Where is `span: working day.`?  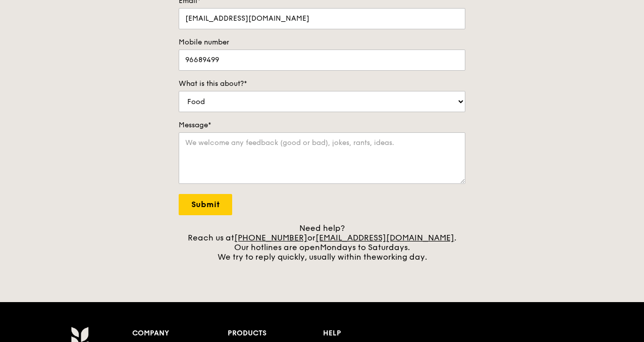
span: working day. is located at coordinates (402, 256).